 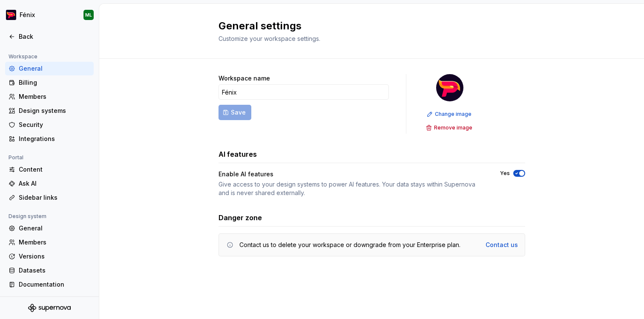 What do you see at coordinates (351, 175) in the screenshot?
I see `div: Enable AI features` at bounding box center [351, 175].